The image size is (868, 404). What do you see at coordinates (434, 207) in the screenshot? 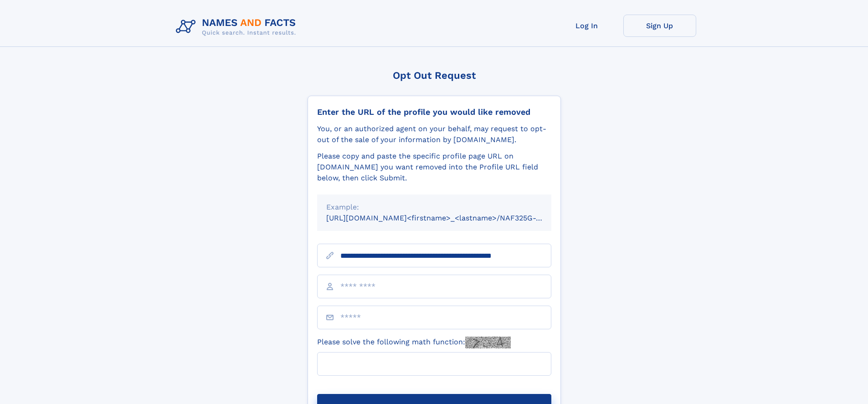
I see `div: Example:` at bounding box center [434, 207].